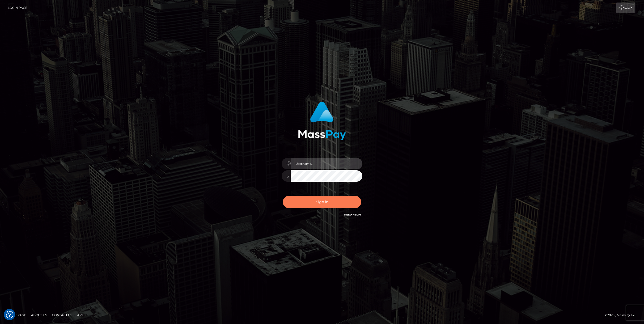 Image resolution: width=644 pixels, height=324 pixels. Describe the element at coordinates (327, 163) in the screenshot. I see `input: Username...` at that location.